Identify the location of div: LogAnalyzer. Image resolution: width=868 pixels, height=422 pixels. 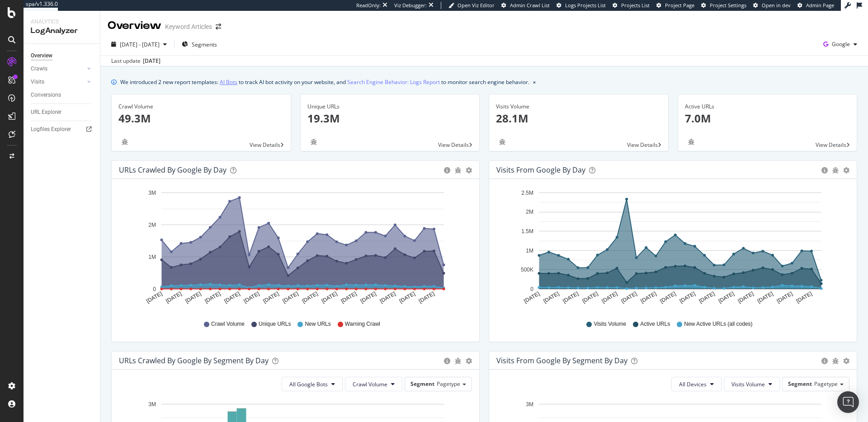
(61, 31).